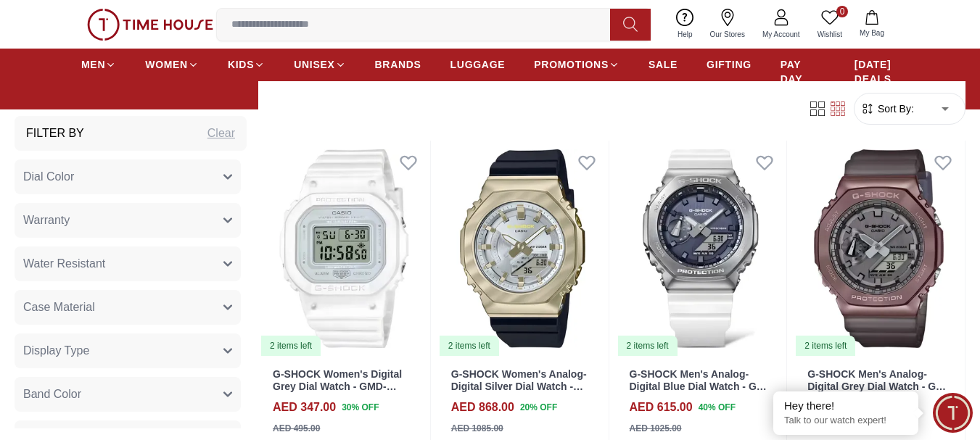 The image size is (980, 440). I want to click on a: G-SHOCK Men's Analog-Digital Blue Dial Watch - GM-2100WS-7ADR2 items left, so click(701, 249).